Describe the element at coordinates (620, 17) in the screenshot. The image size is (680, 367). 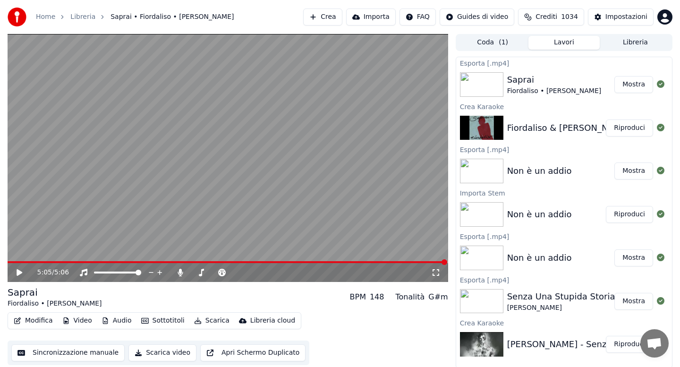
I see `button: Impostazioni` at that location.